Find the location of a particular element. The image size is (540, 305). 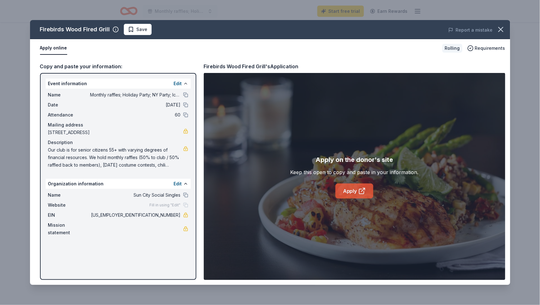

span: Requirements is located at coordinates (490, 48).